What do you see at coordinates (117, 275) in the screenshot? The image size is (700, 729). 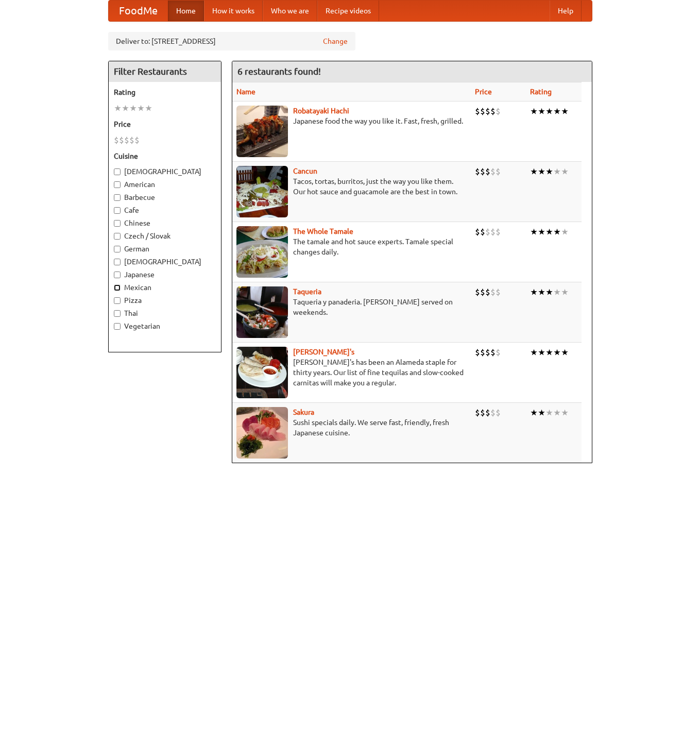 I see `input: Japanese` at bounding box center [117, 275].